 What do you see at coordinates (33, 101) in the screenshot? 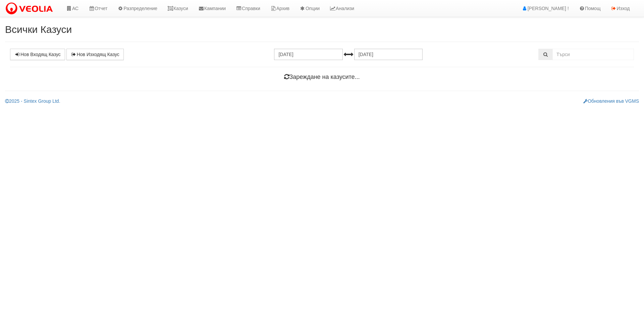
I see `a: 2025 - Sintex Group Ltd.` at bounding box center [33, 101].